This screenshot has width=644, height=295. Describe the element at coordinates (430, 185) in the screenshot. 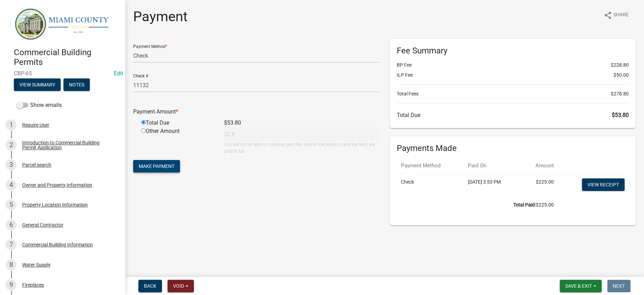

I see `td: Check` at that location.